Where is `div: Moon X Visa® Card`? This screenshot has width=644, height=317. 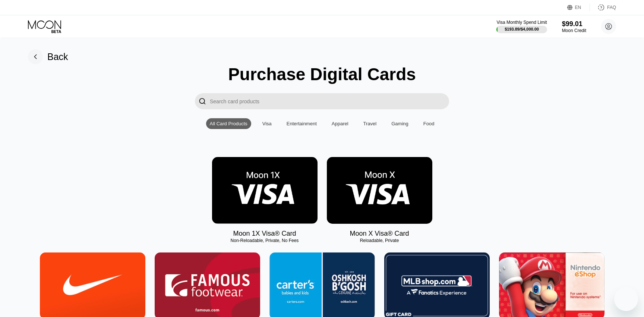 div: Moon X Visa® Card is located at coordinates (379, 233).